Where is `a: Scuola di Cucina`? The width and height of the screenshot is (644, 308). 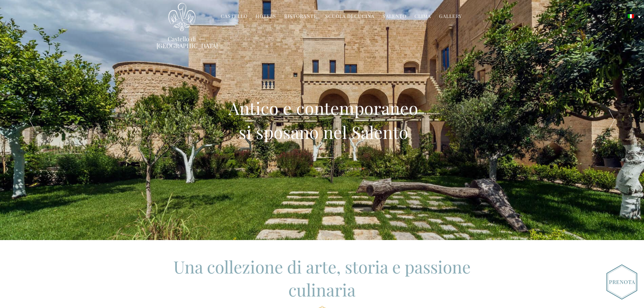 a: Scuola di Cucina is located at coordinates (350, 17).